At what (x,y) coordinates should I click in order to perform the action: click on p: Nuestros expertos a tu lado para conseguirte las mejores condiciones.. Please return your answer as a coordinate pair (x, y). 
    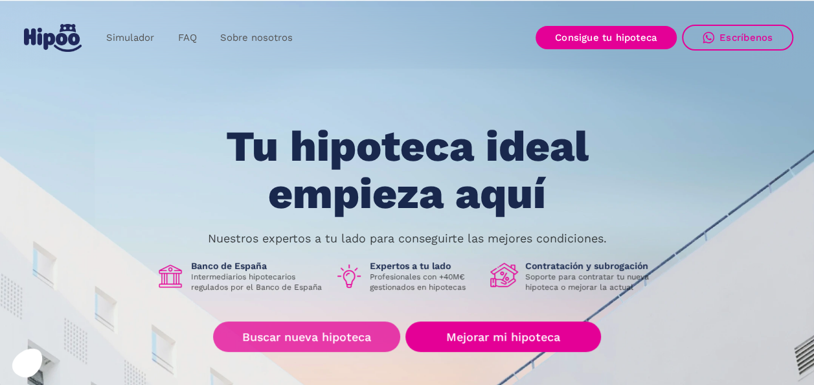
    Looking at the image, I should click on (407, 238).